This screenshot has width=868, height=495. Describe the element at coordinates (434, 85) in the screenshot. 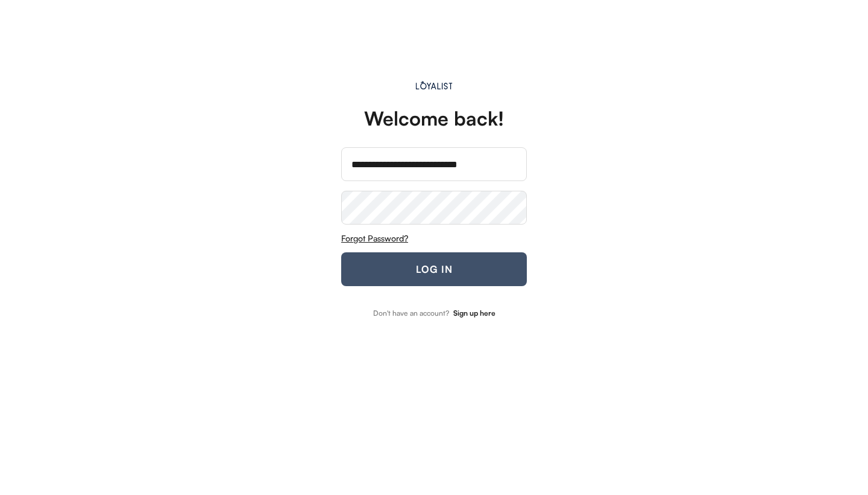

I see `img: Main.svg` at that location.